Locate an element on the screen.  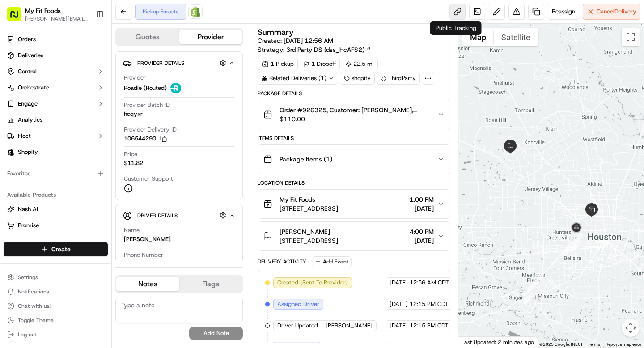
button: Log out is located at coordinates (56, 335).